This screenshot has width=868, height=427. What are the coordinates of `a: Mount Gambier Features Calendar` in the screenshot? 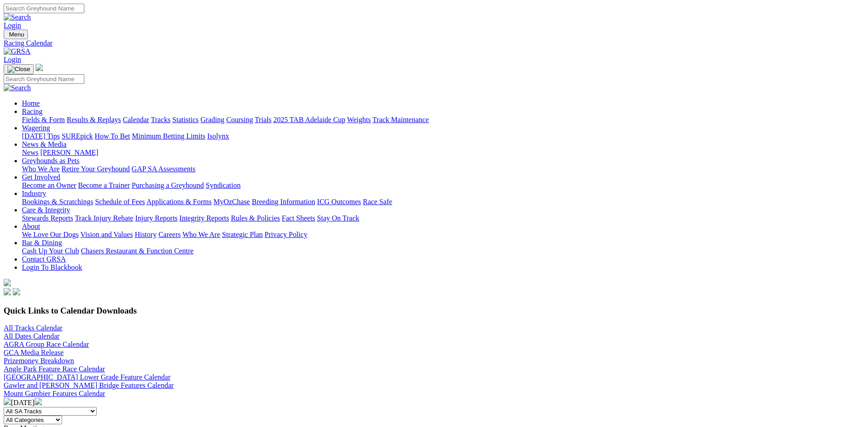 It's located at (54, 393).